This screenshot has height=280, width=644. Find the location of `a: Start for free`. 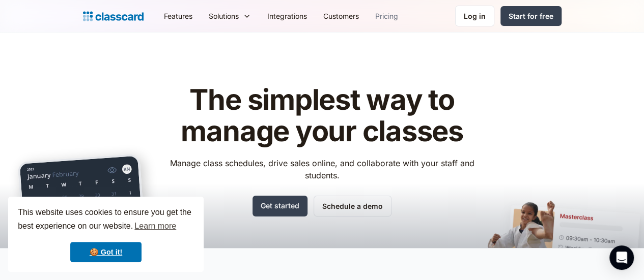

a: Start for free is located at coordinates (531, 16).